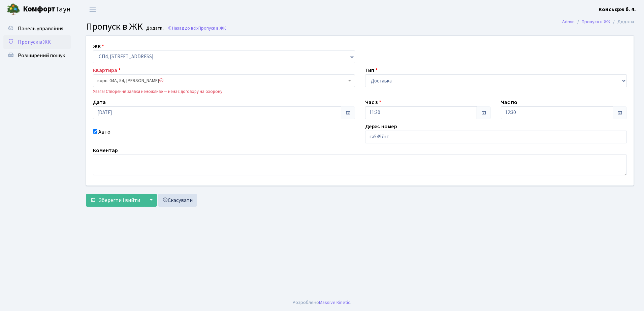 Image resolution: width=644 pixels, height=311 pixels. What do you see at coordinates (622, 22) in the screenshot?
I see `li: Додати` at bounding box center [622, 22].